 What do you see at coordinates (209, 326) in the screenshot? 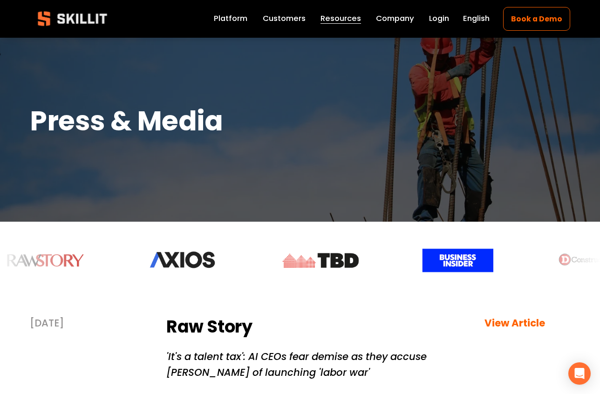
I see `strong: Raw Story` at bounding box center [209, 326].